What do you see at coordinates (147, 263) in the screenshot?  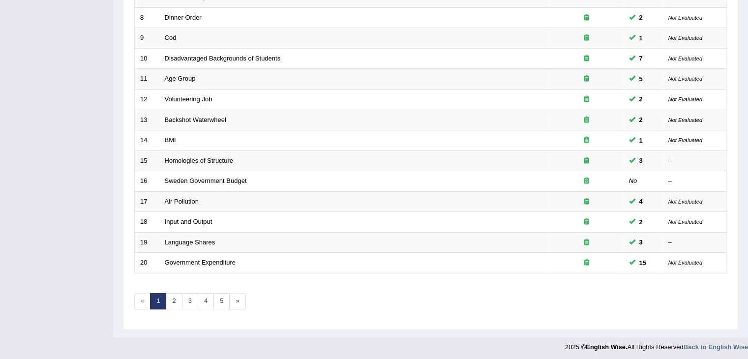 I see `td: 20` at bounding box center [147, 263].